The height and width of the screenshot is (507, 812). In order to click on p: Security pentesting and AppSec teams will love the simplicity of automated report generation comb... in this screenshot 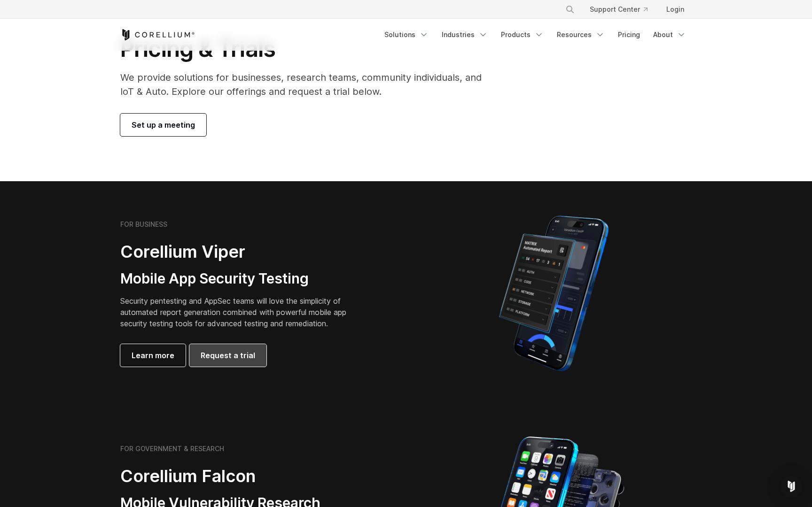, I will do `click(241, 312)`.